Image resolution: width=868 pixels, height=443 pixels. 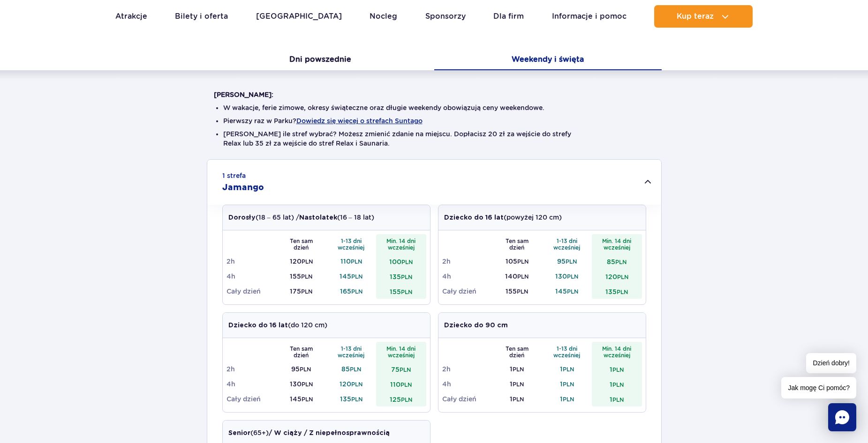 What do you see at coordinates (703, 17) in the screenshot?
I see `button: Kup teraz` at bounding box center [703, 17].